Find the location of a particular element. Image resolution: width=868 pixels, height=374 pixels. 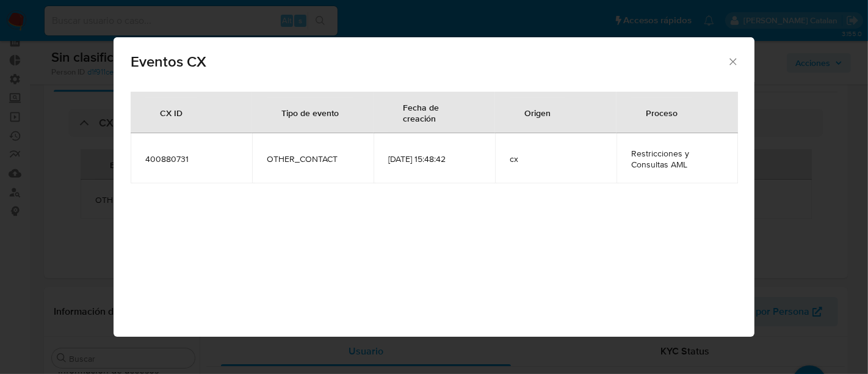

div: CX ID is located at coordinates (171, 112).